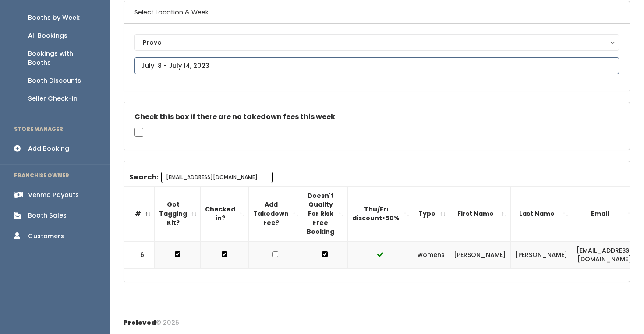  I want to click on div: Add Booking, so click(49, 149).